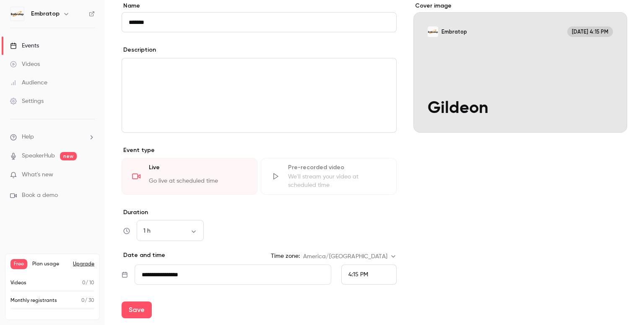 The width and height of the screenshot is (644, 325). I want to click on div: We'll stream your video at scheduled time, so click(338, 181).